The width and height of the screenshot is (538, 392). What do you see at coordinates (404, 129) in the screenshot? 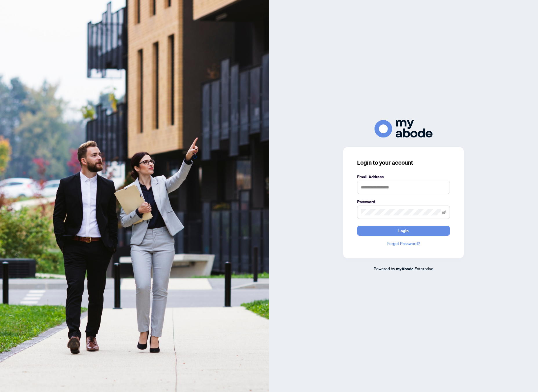
I see `img: ma-logo` at bounding box center [404, 129].